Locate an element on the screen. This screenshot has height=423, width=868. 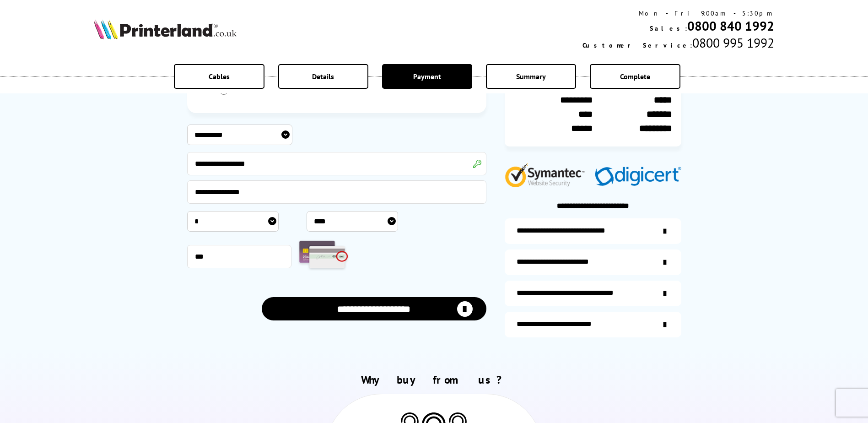
a: secure-website is located at coordinates (593, 324).